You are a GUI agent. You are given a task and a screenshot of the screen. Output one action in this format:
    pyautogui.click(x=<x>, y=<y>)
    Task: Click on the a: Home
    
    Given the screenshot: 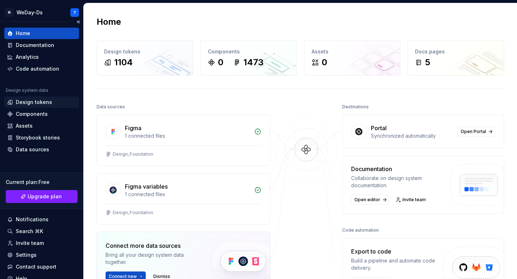 What is the action you would take?
    pyautogui.click(x=42, y=33)
    